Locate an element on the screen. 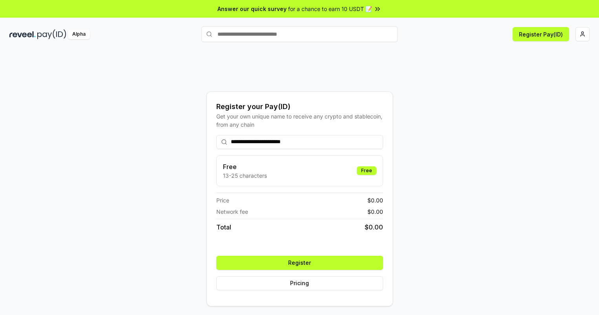  div: Free is located at coordinates (367, 171).